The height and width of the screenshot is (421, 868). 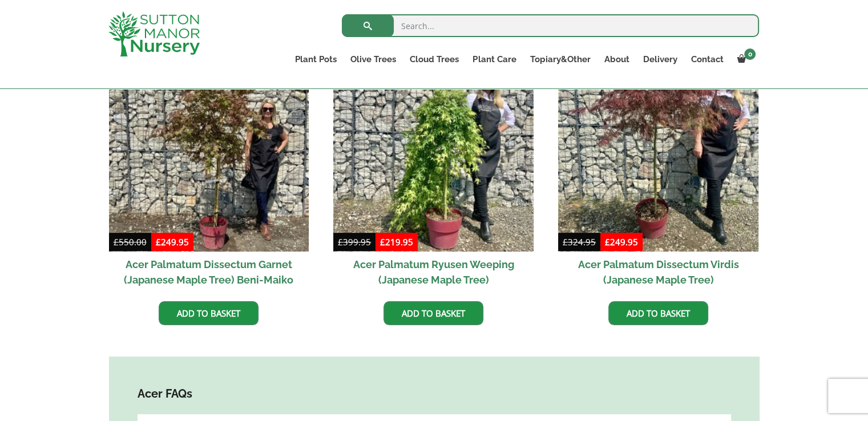 What do you see at coordinates (434, 59) in the screenshot?
I see `a: Cloud Trees` at bounding box center [434, 59].